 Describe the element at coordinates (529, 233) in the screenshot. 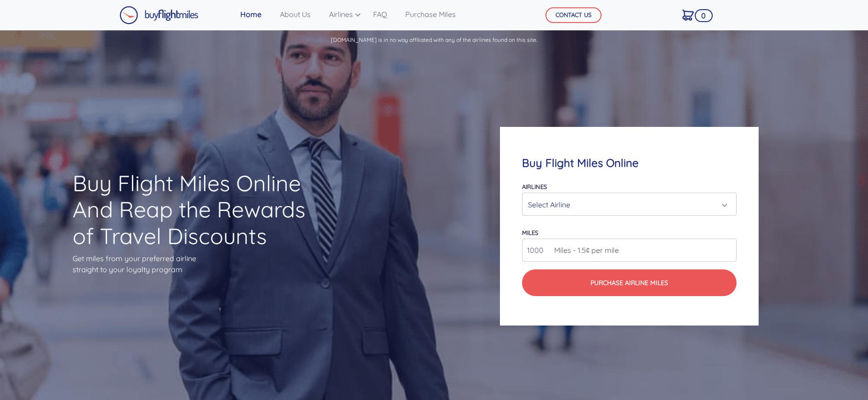

I see `label: miles` at that location.